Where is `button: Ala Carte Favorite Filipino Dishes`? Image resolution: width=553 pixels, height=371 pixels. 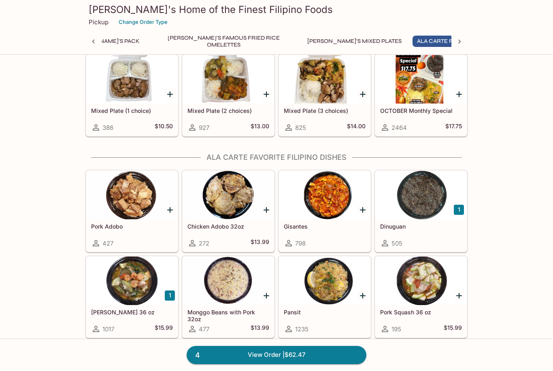 button: Ala Carte Favorite Filipino Dishes is located at coordinates (470, 41).